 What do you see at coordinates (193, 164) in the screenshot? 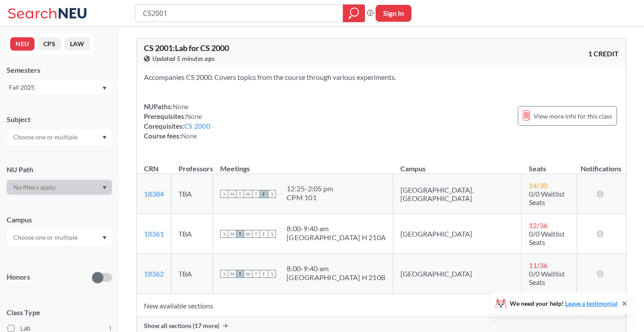
I see `th: Professors` at bounding box center [193, 164].